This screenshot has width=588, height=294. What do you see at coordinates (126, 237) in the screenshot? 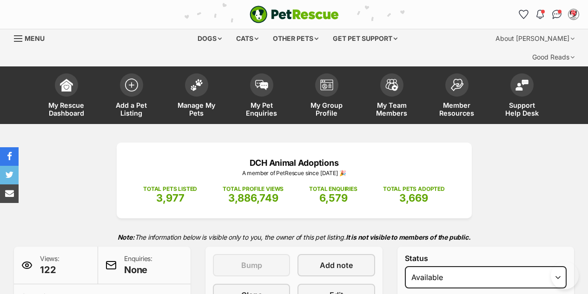
I see `strong: Note:` at bounding box center [126, 237].